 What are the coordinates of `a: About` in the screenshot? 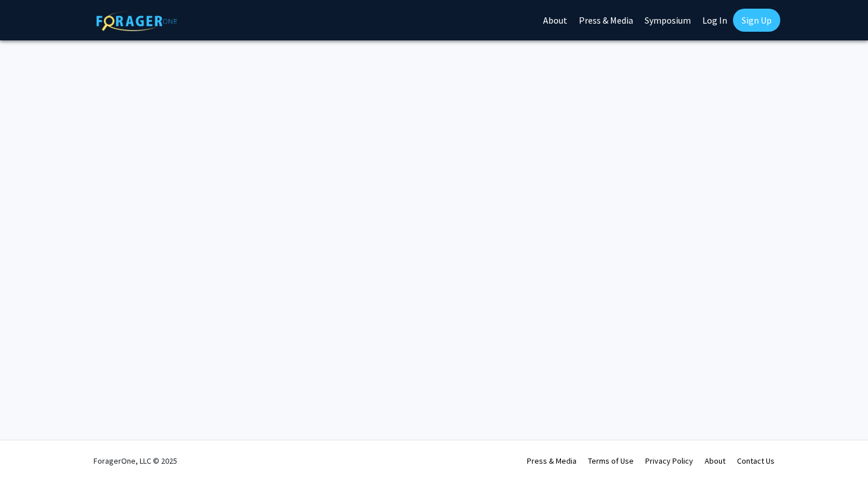 It's located at (715, 461).